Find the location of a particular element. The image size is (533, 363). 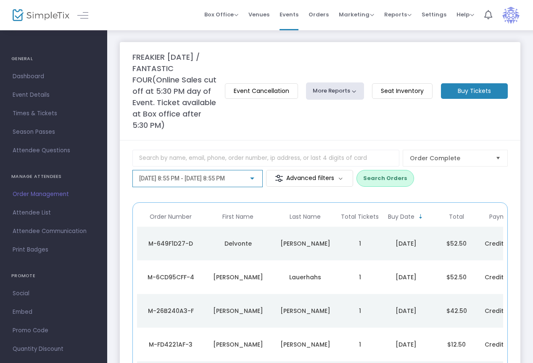

span: Last Name is located at coordinates (305, 216).